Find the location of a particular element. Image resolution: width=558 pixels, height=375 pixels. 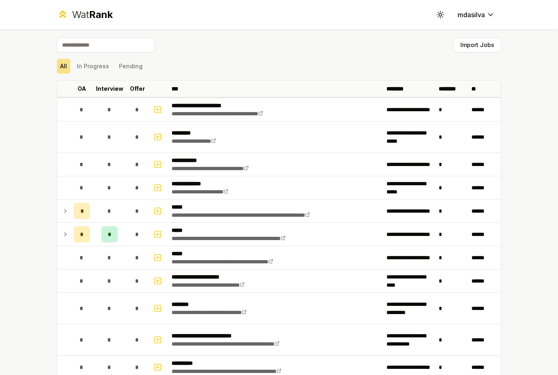

span: mdasilva is located at coordinates (471, 15).